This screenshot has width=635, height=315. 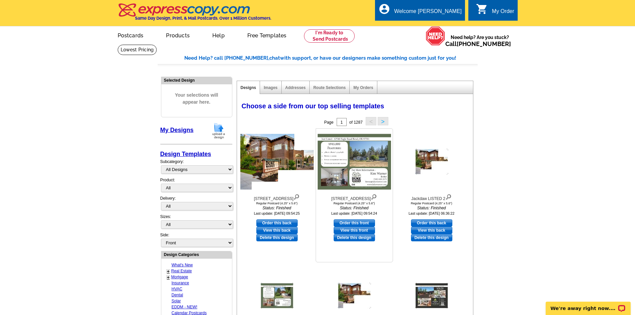 What do you see at coordinates (295, 88) in the screenshot?
I see `a: Addresses` at bounding box center [295, 88].